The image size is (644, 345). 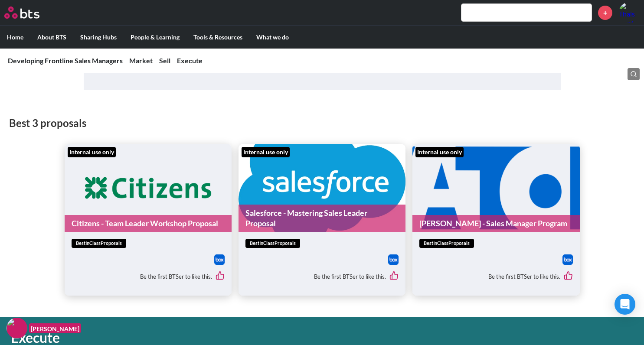 What do you see at coordinates (65, 60) in the screenshot?
I see `a: Developing Frontline Sales Managers` at bounding box center [65, 60].